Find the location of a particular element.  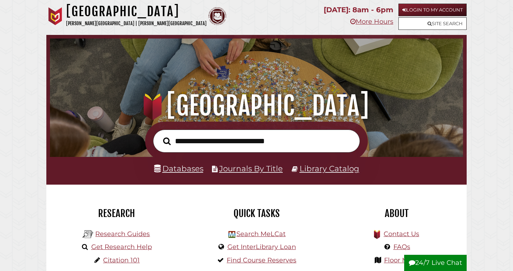

h2: Research is located at coordinates (116, 213).